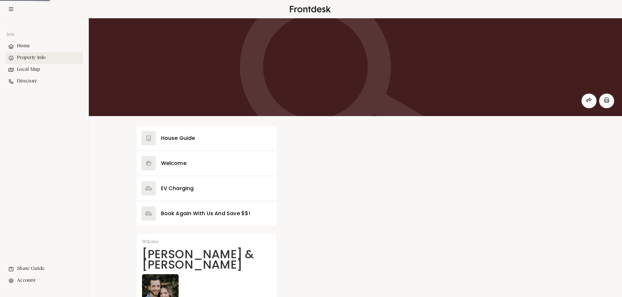 Image resolution: width=622 pixels, height=297 pixels. Describe the element at coordinates (44, 58) in the screenshot. I see `div: Property Info` at that location.